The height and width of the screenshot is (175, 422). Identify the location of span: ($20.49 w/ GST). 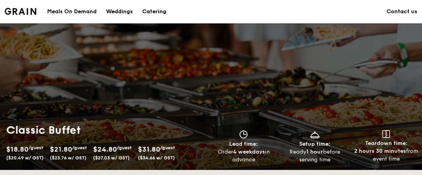
(25, 158).